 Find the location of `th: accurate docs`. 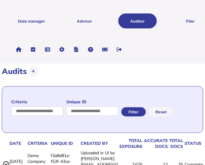

th: accurate docs is located at coordinates (155, 143).